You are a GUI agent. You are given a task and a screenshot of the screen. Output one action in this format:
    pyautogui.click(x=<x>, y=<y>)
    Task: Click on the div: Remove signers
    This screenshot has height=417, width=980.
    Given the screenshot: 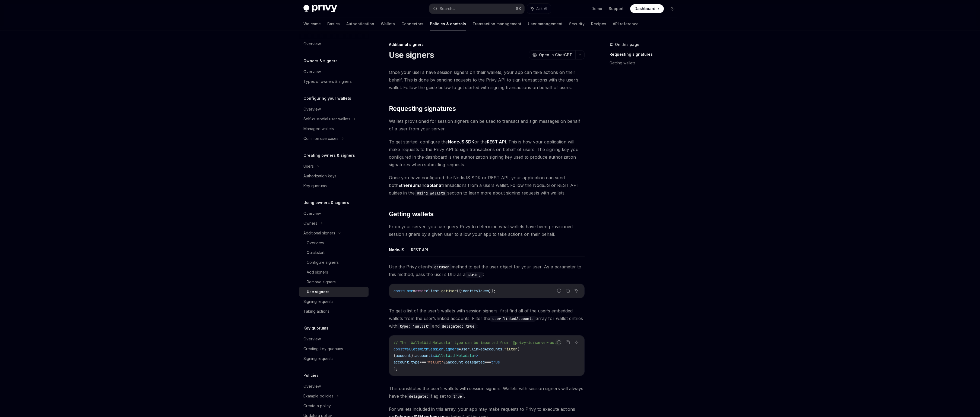 What is the action you would take?
    pyautogui.click(x=321, y=282)
    